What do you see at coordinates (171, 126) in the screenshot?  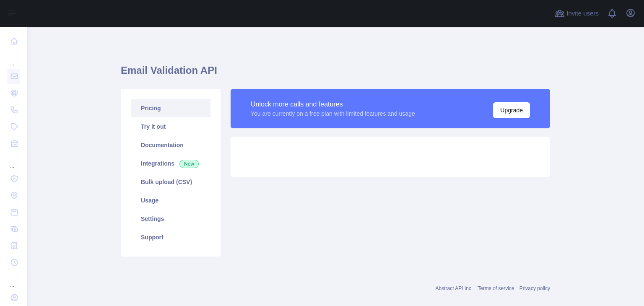 I see `a: Try it out` at bounding box center [171, 126].